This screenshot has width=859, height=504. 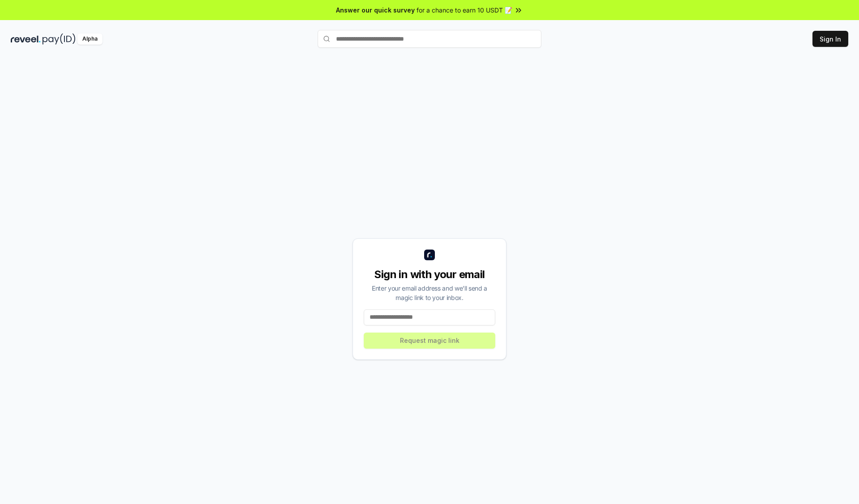 What do you see at coordinates (376, 10) in the screenshot?
I see `span: Answer our quick survey` at bounding box center [376, 10].